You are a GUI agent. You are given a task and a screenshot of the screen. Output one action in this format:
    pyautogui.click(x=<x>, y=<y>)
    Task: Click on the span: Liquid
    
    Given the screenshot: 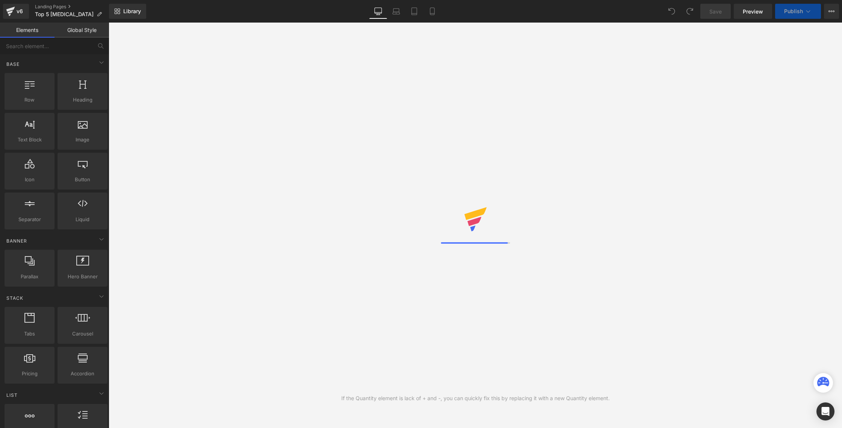 What is the action you would take?
    pyautogui.click(x=82, y=219)
    